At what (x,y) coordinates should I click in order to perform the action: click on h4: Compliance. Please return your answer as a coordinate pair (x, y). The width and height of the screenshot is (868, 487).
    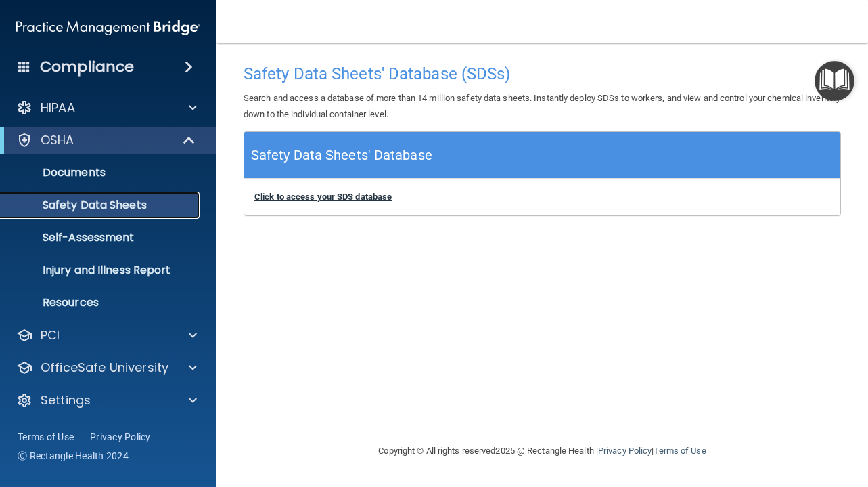
    Looking at the image, I should click on (87, 67).